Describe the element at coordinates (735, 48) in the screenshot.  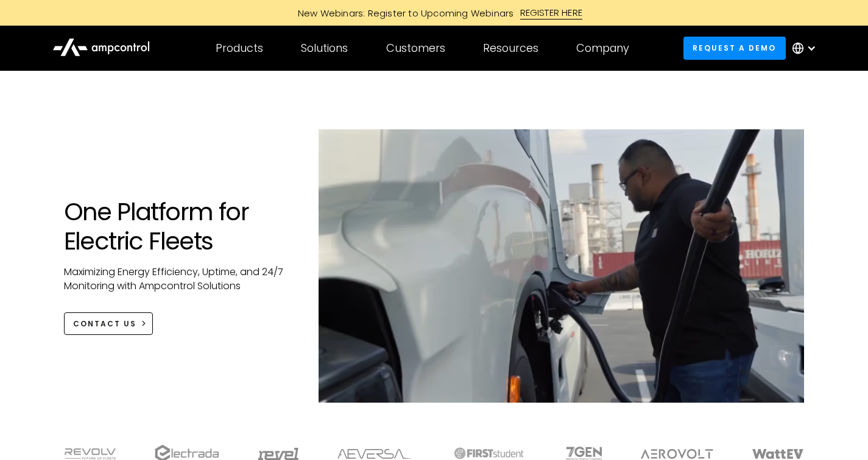
I see `a: Request a demo` at that location.